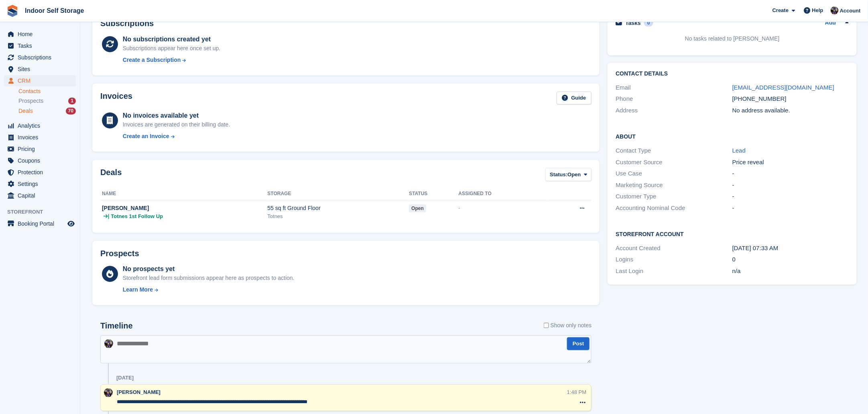 This screenshot has height=414, width=868. I want to click on span: Booking Portal, so click(42, 224).